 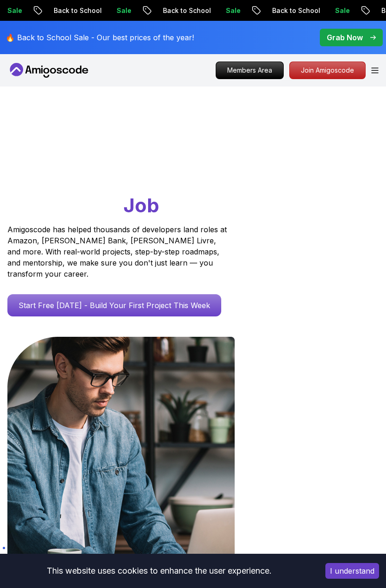 I want to click on p: Join Amigoscode, so click(x=327, y=70).